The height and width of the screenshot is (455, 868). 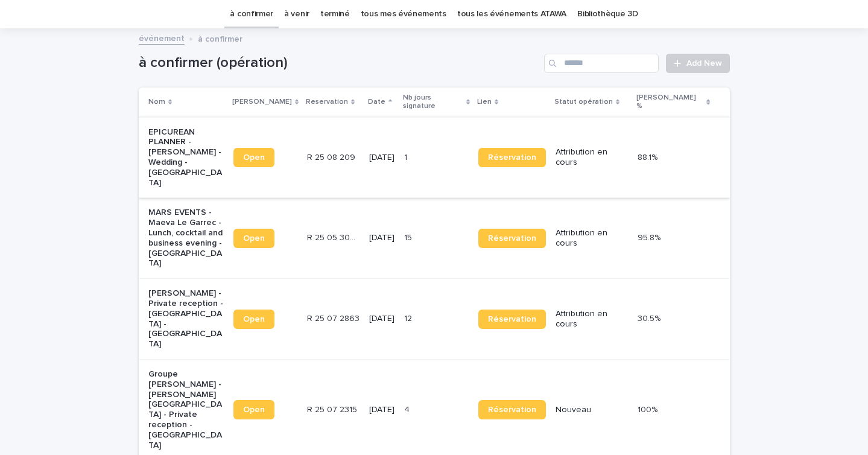 What do you see at coordinates (339, 63) in the screenshot?
I see `h1: à confirmer (opération)` at bounding box center [339, 63].